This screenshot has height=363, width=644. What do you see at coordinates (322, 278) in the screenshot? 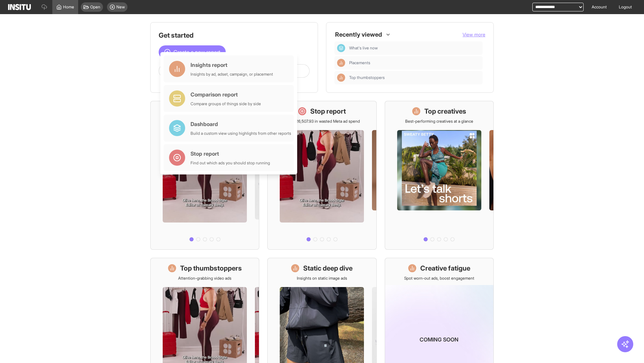
I see `p: Insights on static image ads` at bounding box center [322, 278].